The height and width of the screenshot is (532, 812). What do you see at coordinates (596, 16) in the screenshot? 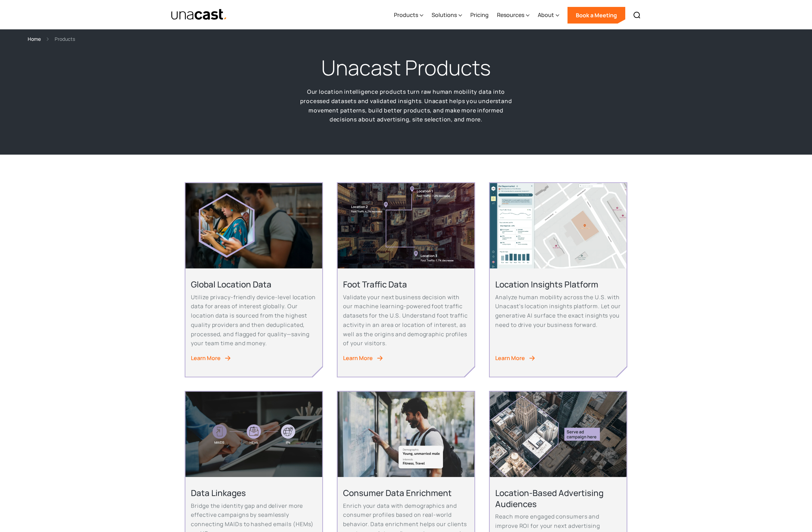
I see `a: Book a Meeting` at bounding box center [596, 16].